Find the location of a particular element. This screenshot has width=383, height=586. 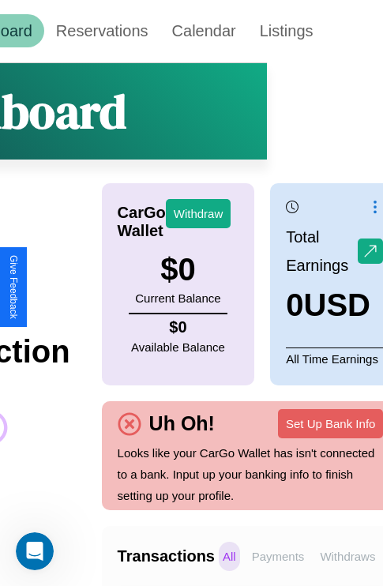

a: Calendar is located at coordinates (204, 31).